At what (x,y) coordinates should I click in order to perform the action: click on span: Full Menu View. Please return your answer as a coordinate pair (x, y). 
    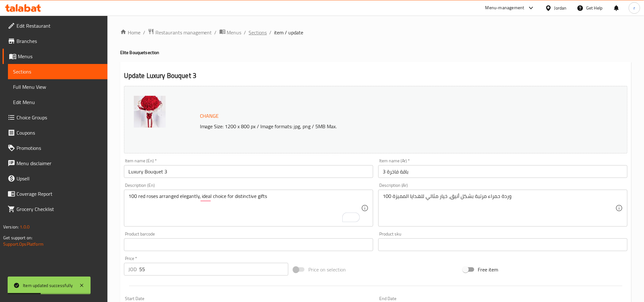
    Looking at the image, I should click on (58, 87).